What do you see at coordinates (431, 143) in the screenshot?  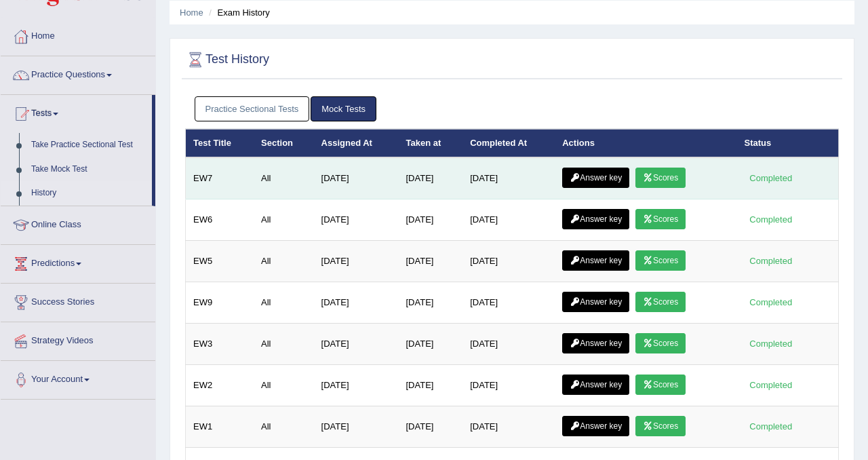 I see `th: Taken at` at bounding box center [431, 143].